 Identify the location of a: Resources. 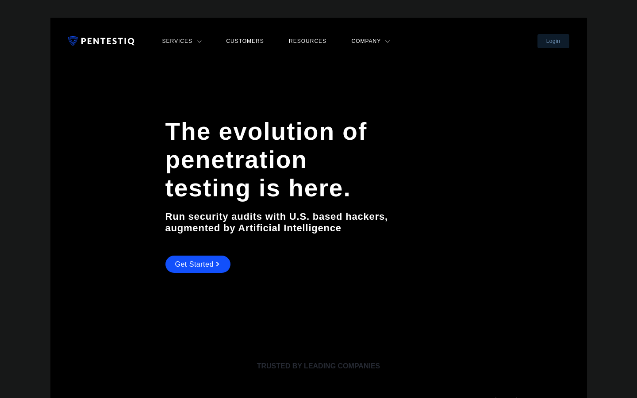
(307, 41).